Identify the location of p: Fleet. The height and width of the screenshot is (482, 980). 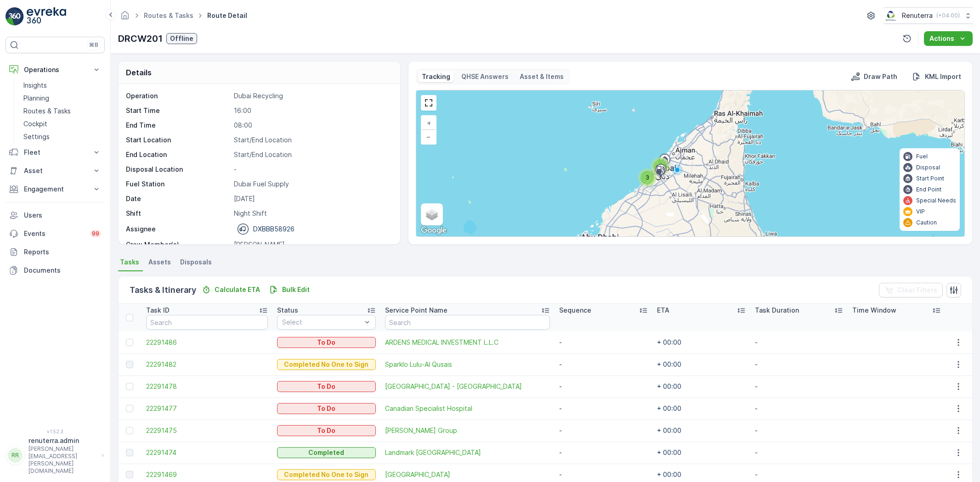
(55, 152).